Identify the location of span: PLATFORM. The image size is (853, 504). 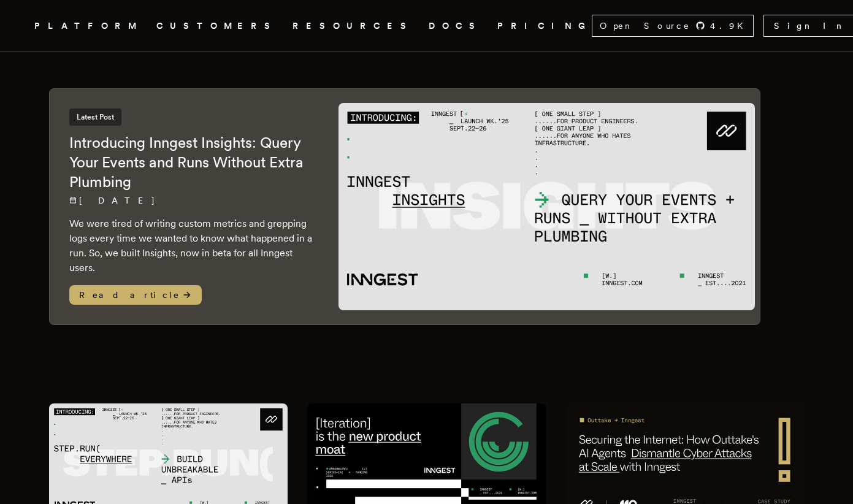
(87, 26).